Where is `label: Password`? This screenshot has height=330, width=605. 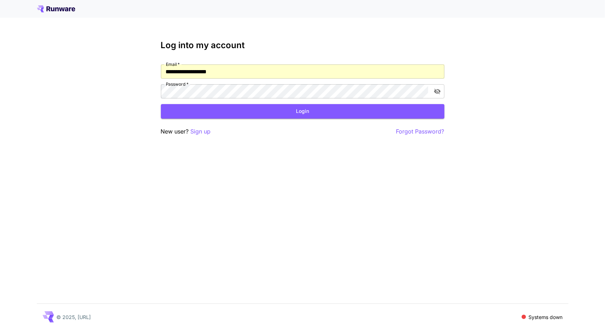 label: Password is located at coordinates (177, 84).